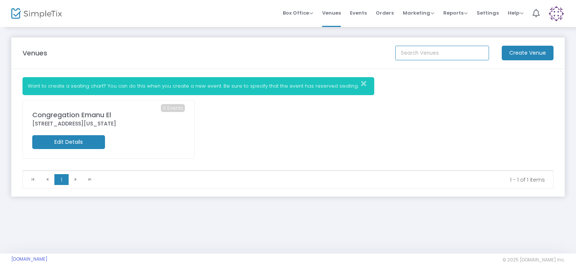 The image size is (576, 276). Describe the element at coordinates (173, 108) in the screenshot. I see `span: 0 Events` at that location.